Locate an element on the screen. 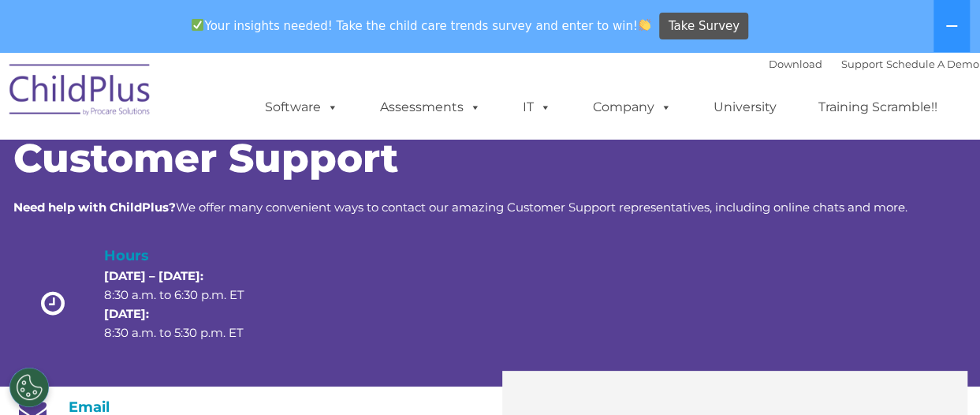  span: Customer Support is located at coordinates (205, 157).